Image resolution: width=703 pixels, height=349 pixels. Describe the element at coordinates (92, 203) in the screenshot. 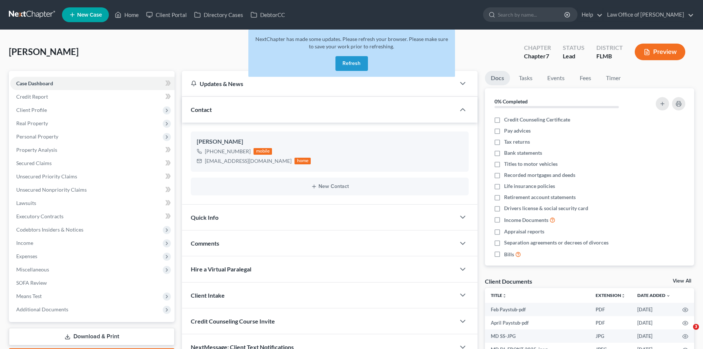

I see `a: Lawsuits` at that location.